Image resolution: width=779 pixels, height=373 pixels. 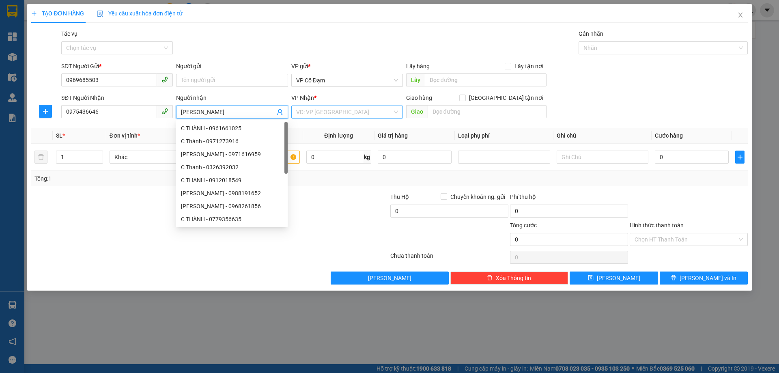 I want to click on input: 0, so click(x=415, y=157).